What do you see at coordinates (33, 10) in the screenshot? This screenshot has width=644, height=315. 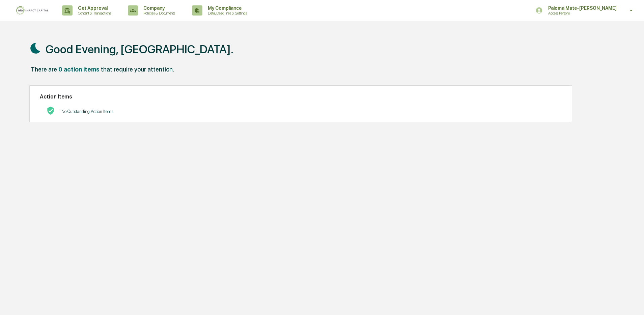 I see `img: logo` at bounding box center [33, 10].